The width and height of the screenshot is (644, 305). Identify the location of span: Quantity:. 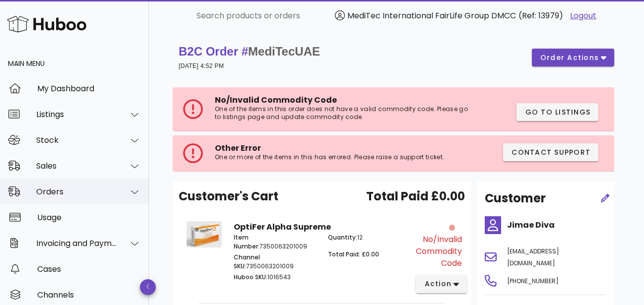
(342, 237).